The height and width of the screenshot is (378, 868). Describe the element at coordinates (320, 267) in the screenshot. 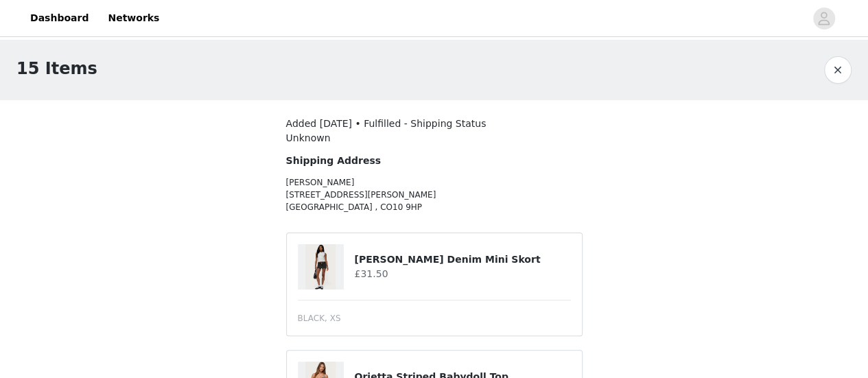

I see `img: Camelia Denim Mini Skort` at that location.